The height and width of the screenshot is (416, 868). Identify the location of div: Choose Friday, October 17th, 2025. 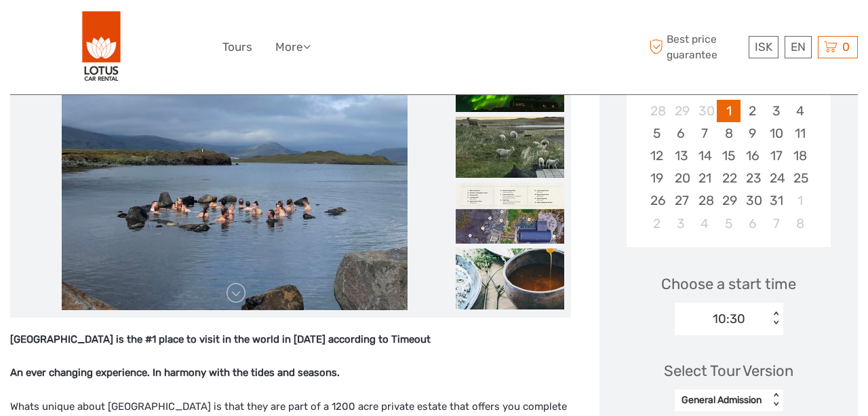
(776, 155).